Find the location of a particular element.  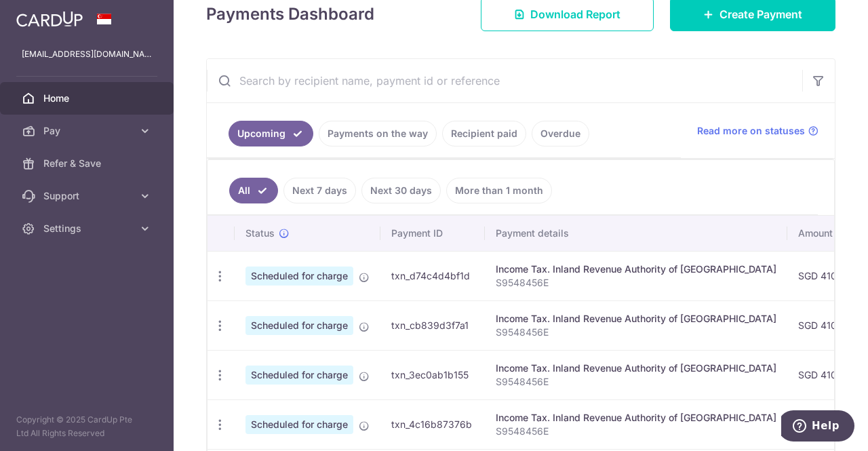

span: Settings is located at coordinates (88, 229).